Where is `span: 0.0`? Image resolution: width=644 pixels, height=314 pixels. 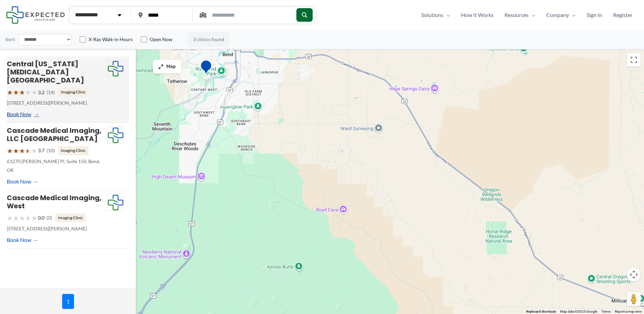 span: 0.0 is located at coordinates (41, 218).